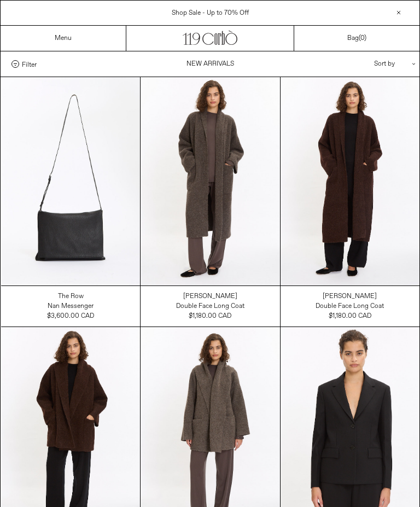  I want to click on span: Shop Sale - Up to 70% Off, so click(210, 13).